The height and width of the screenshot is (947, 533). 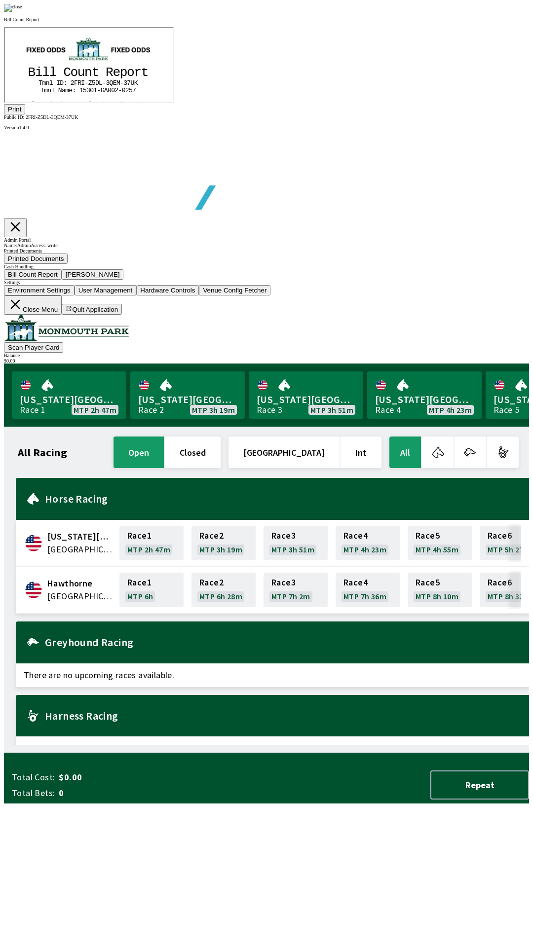 I want to click on span: Race 1, so click(x=139, y=583).